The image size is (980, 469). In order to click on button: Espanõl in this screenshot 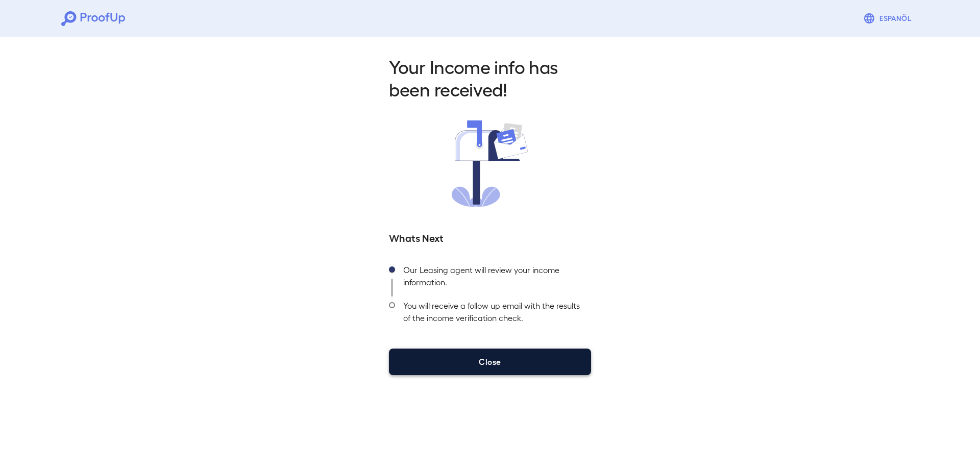, I will do `click(888, 18)`.